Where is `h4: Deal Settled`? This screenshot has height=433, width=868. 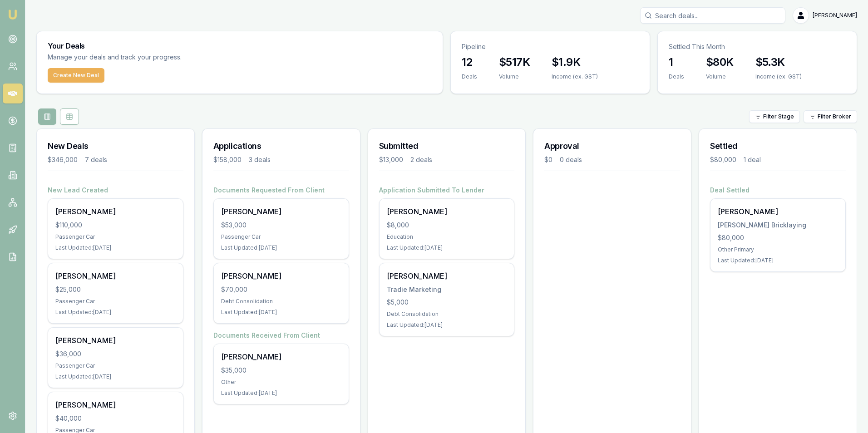
h4: Deal Settled is located at coordinates (778, 190).